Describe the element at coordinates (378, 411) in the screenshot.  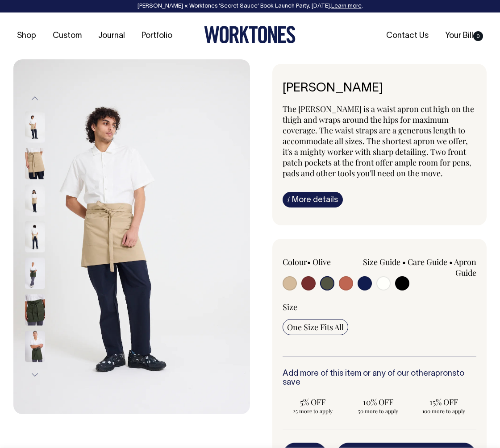
I see `span: 50 more to apply` at that location.